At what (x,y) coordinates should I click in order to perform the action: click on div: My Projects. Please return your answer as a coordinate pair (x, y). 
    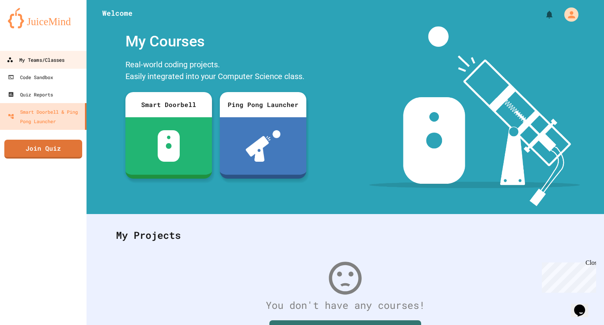
    Looking at the image, I should click on (345, 235).